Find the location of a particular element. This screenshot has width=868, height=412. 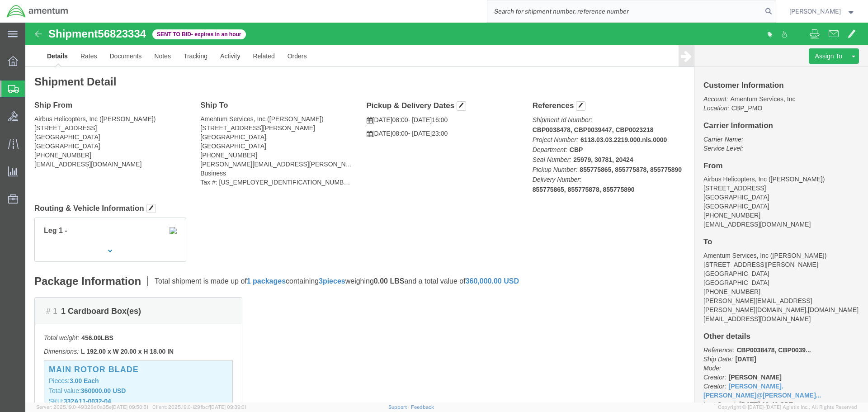

img: logo is located at coordinates (37, 11).